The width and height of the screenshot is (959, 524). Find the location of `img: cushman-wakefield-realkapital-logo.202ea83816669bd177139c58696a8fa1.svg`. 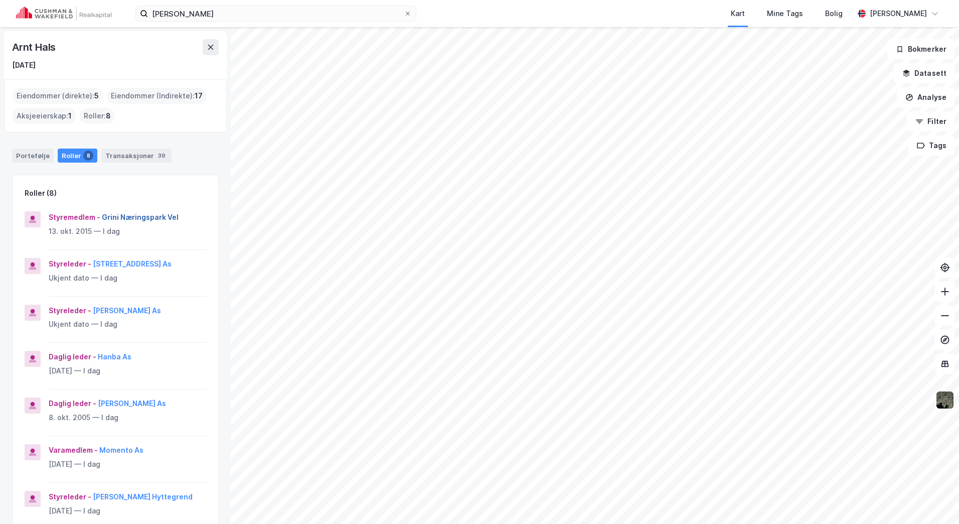

img: cushman-wakefield-realkapital-logo.202ea83816669bd177139c58696a8fa1.svg is located at coordinates (64, 14).